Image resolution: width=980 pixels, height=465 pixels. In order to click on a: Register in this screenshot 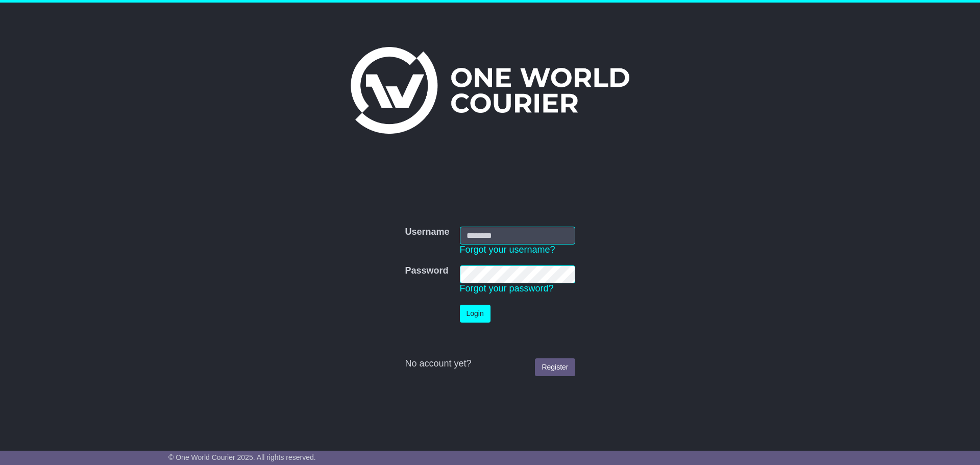, I will do `click(555, 367)`.